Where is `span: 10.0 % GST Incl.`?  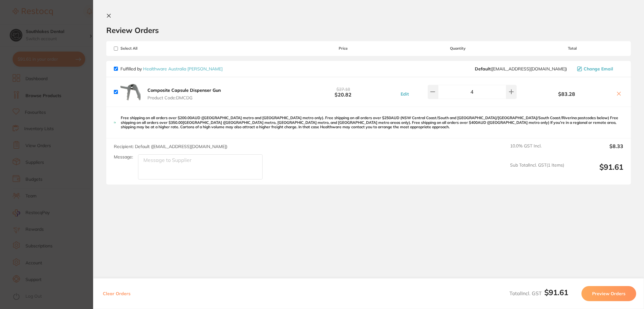
span: 10.0 % GST Incl. is located at coordinates (537, 150).